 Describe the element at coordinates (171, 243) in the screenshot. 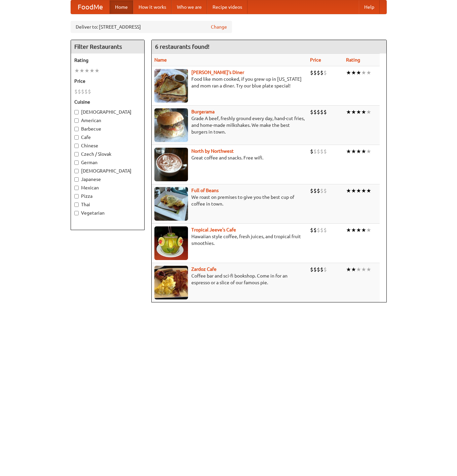

I see `img: jeeves.jpg` at that location.